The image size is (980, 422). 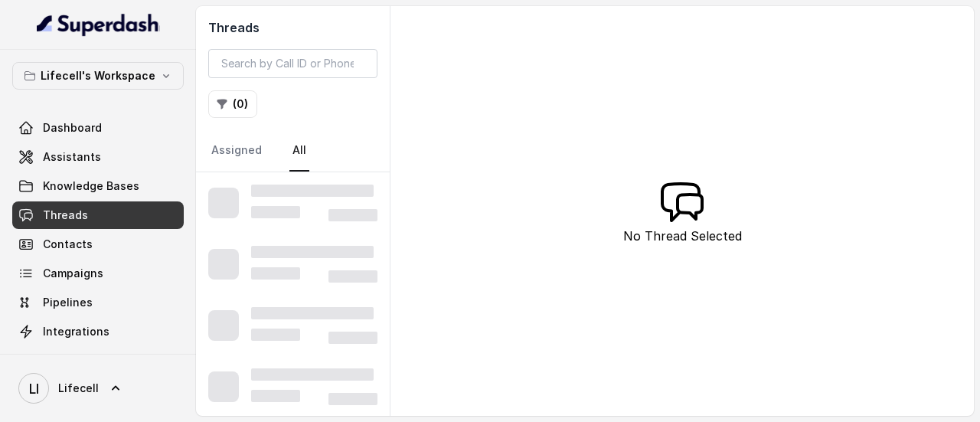 I want to click on a: Pipelines, so click(x=98, y=302).